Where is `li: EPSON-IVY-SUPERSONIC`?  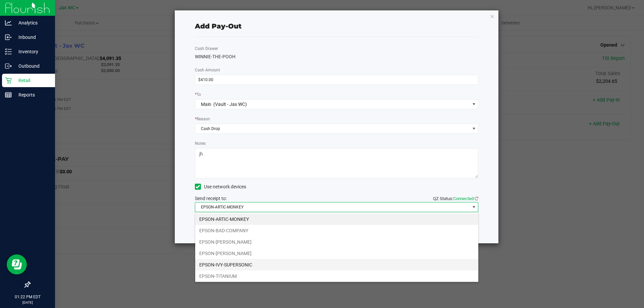
li: EPSON-IVY-SUPERSONIC is located at coordinates (336, 265).